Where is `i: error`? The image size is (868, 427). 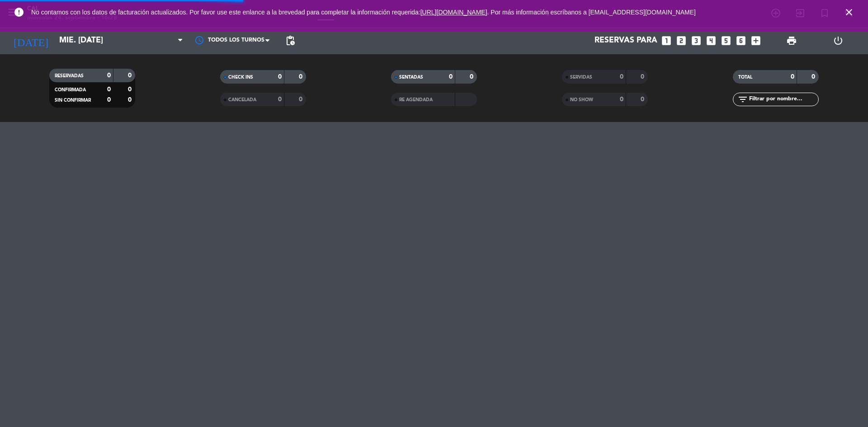
i: error is located at coordinates (19, 12).